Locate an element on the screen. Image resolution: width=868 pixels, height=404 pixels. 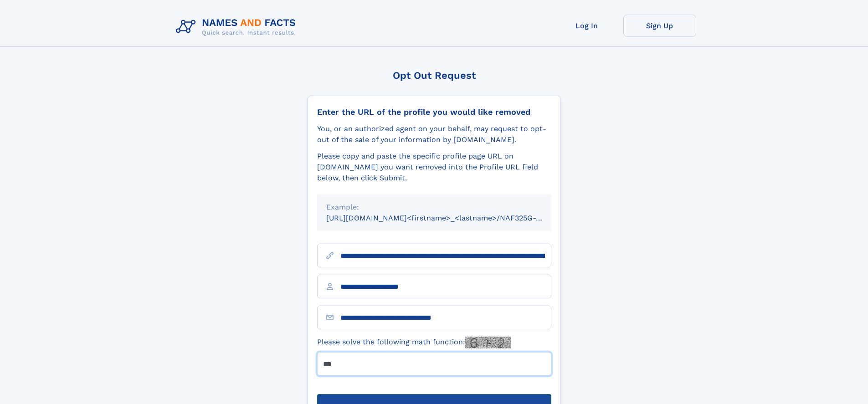
img: Logo Names and Facts is located at coordinates (238, 27).